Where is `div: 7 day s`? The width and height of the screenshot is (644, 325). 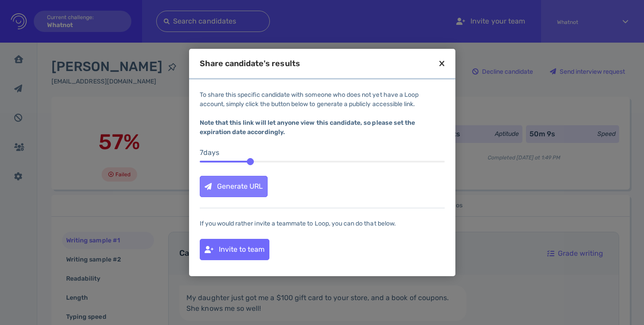 div: 7 day s is located at coordinates (322, 152).